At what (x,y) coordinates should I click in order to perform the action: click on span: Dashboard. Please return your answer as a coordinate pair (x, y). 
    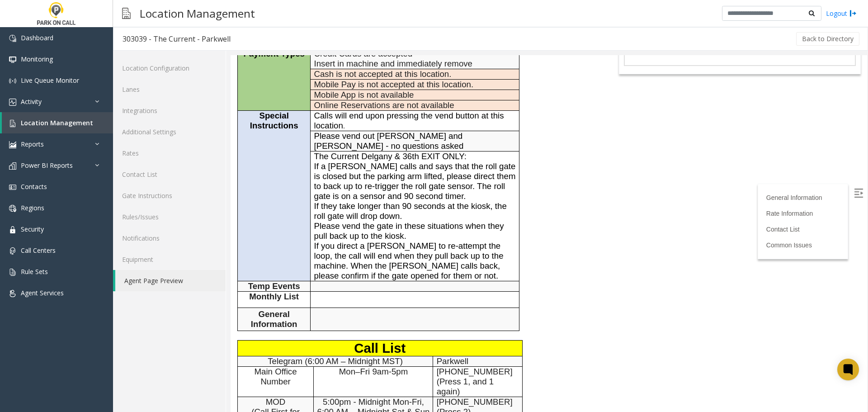
    Looking at the image, I should click on (37, 37).